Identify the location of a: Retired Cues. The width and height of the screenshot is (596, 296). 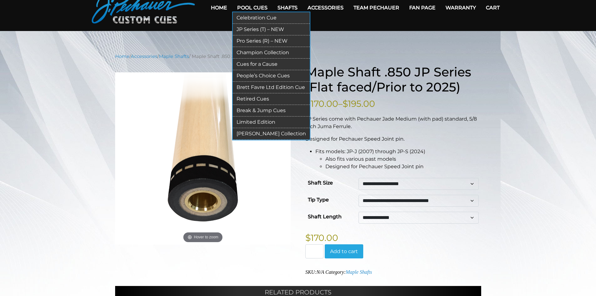
(271, 99).